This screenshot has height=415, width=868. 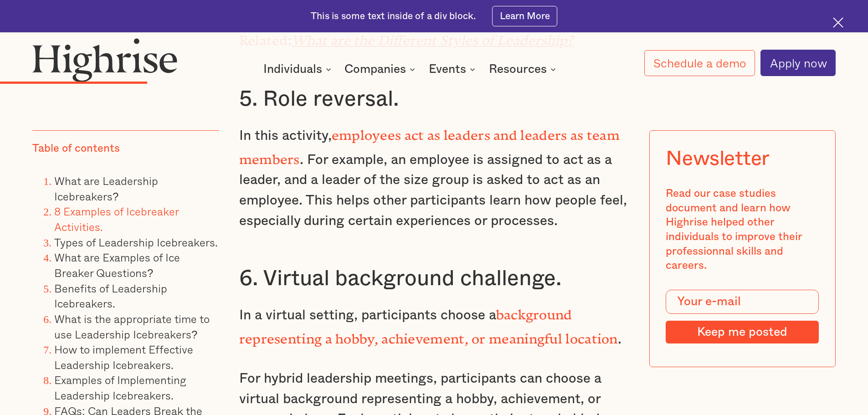 I want to click on a: Apply now, so click(x=797, y=63).